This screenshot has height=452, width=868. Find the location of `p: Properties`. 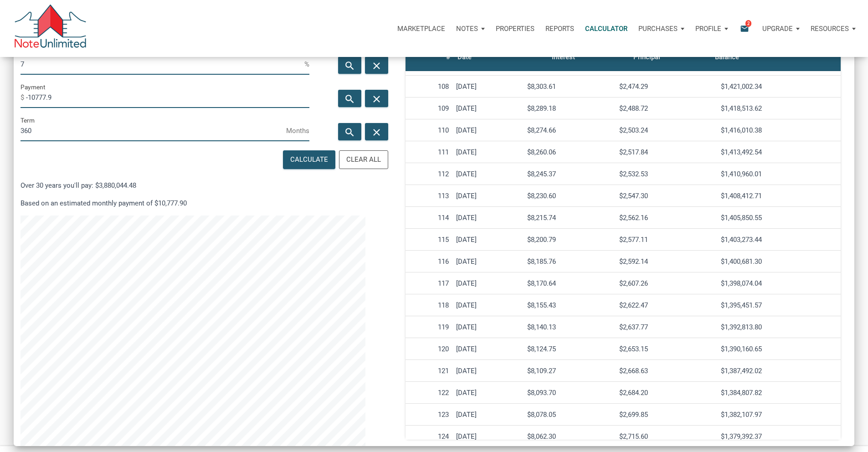

p: Properties is located at coordinates (514, 29).